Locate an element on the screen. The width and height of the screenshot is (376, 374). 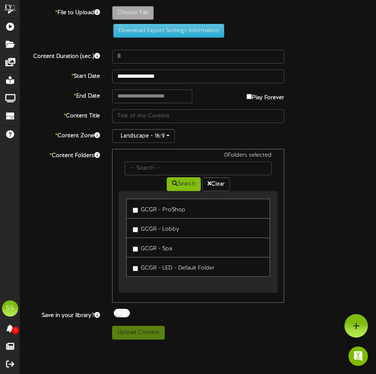
label: Content Title is located at coordinates (60, 115).